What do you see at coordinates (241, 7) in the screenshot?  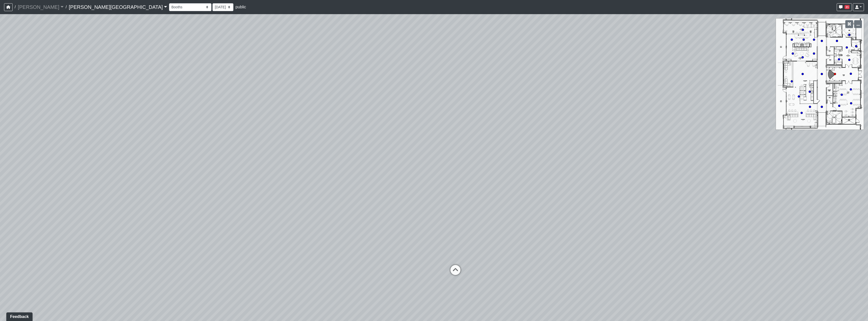 I see `span: public` at bounding box center [241, 7].